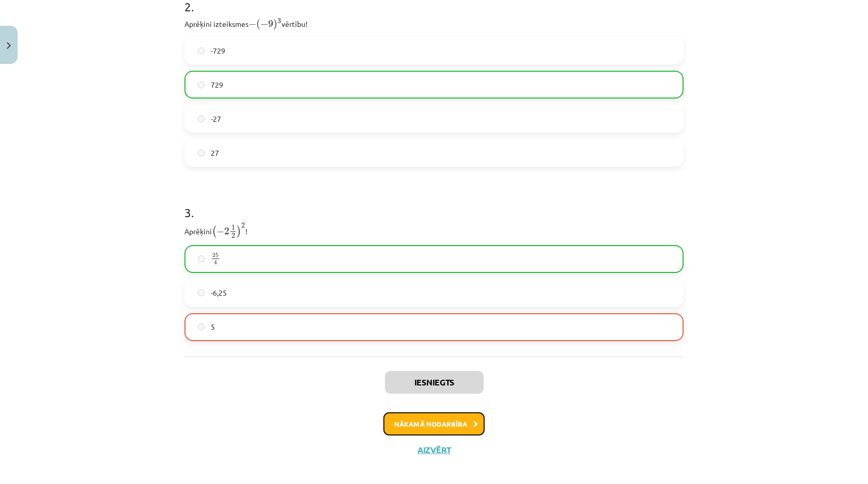 Image resolution: width=868 pixels, height=484 pixels. I want to click on input: 729, so click(201, 85).